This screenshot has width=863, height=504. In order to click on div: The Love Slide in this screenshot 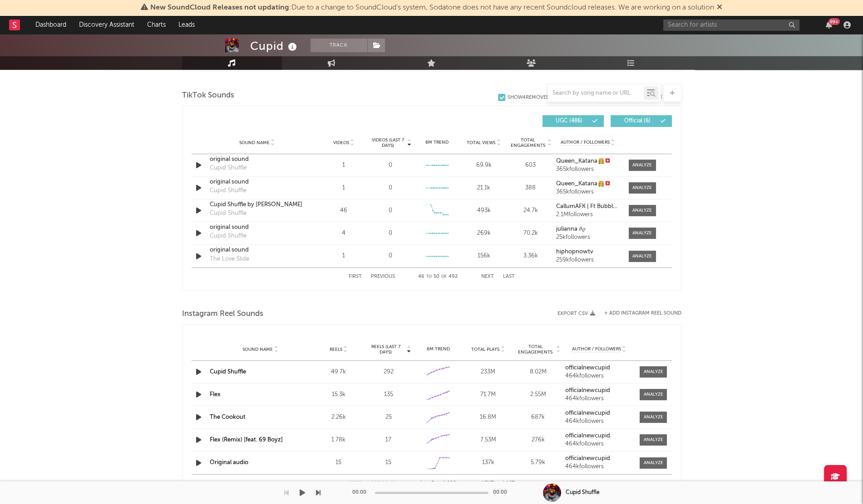, I will do `click(229, 259)`.